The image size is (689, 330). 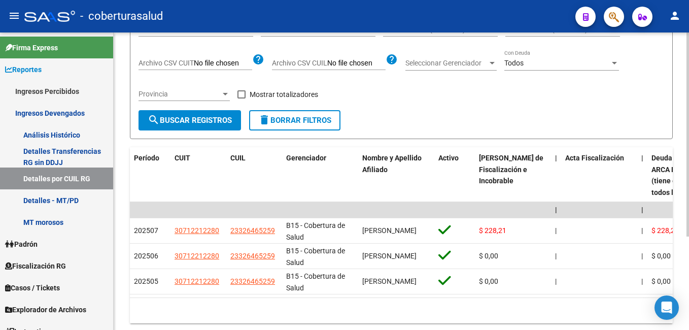 What do you see at coordinates (513, 175) in the screenshot?
I see `datatable-header-cell: Deuda Bruta Neto de Fiscalización e Incobrable` at bounding box center [513, 175].